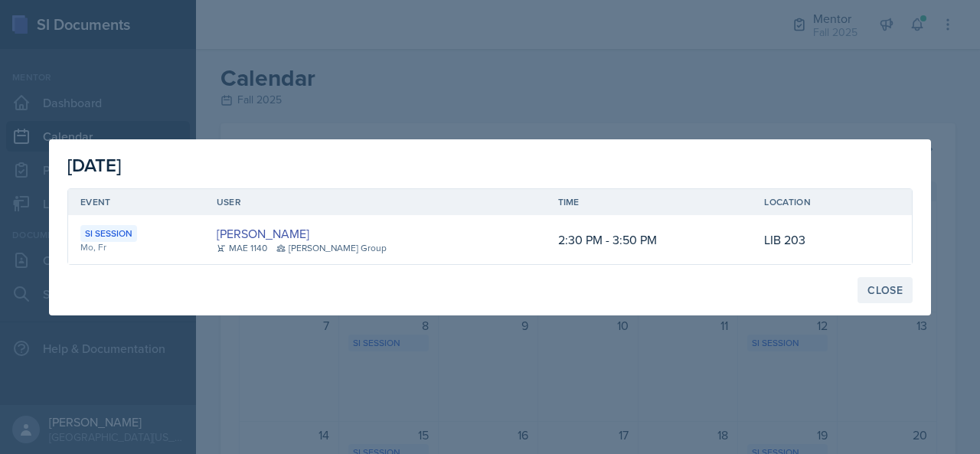 The height and width of the screenshot is (454, 980). I want to click on th: Event, so click(136, 202).